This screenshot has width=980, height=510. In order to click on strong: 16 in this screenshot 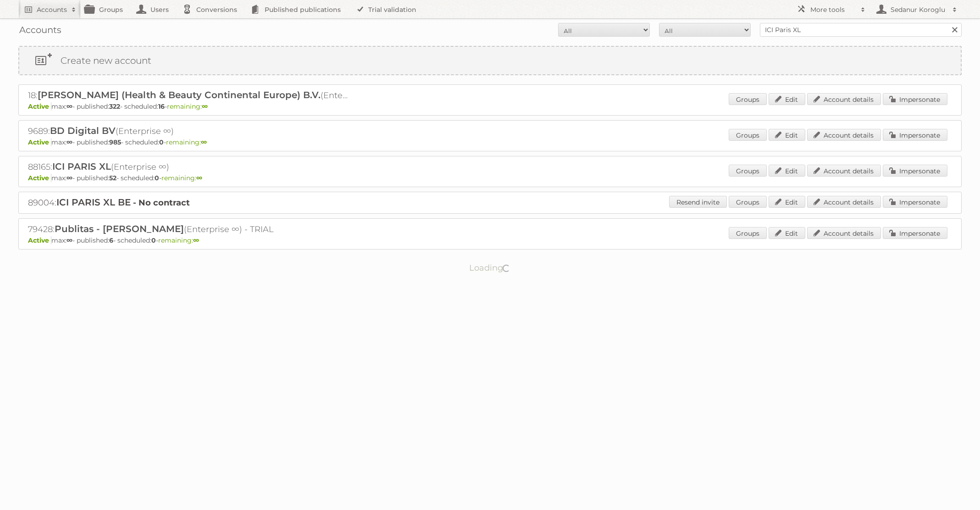, I will do `click(161, 106)`.